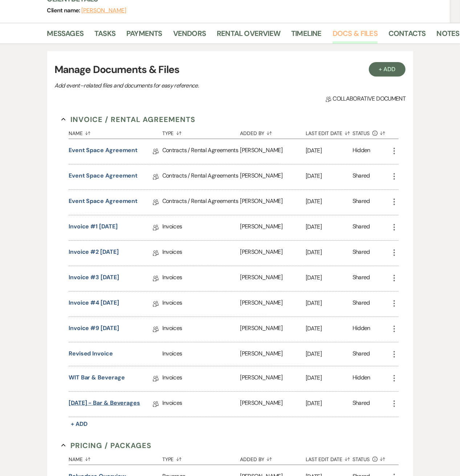 Image resolution: width=460 pixels, height=476 pixels. I want to click on h3: Manage Documents & Files, so click(230, 70).